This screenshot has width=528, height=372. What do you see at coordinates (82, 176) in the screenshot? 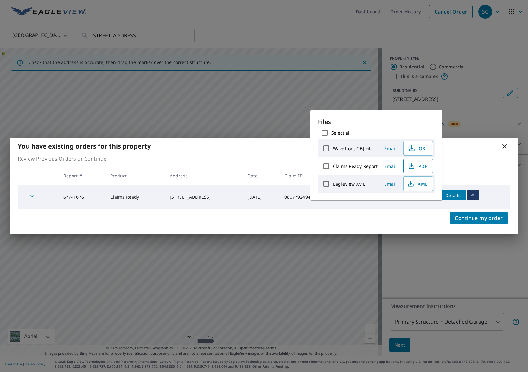
I see `th: Report #` at bounding box center [82, 176].